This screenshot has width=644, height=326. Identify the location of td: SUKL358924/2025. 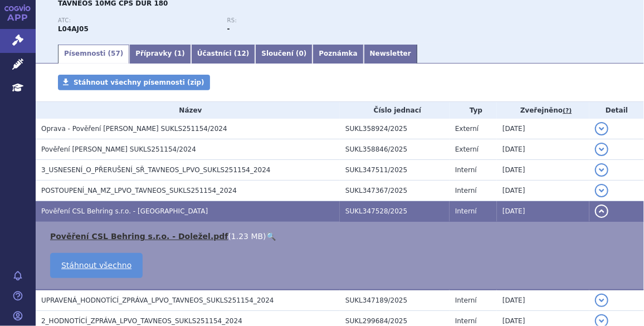
(395, 129).